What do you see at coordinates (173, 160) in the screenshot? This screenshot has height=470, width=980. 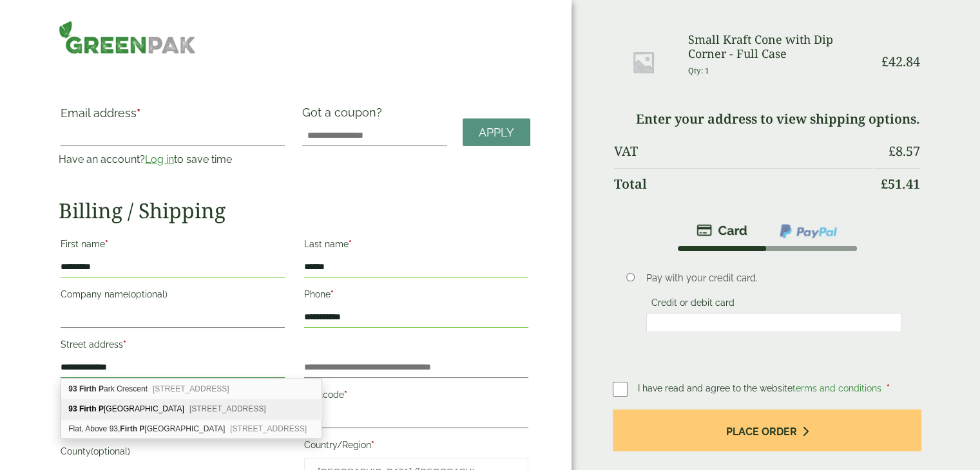 I see `p: Have an account? to save time` at bounding box center [173, 160].